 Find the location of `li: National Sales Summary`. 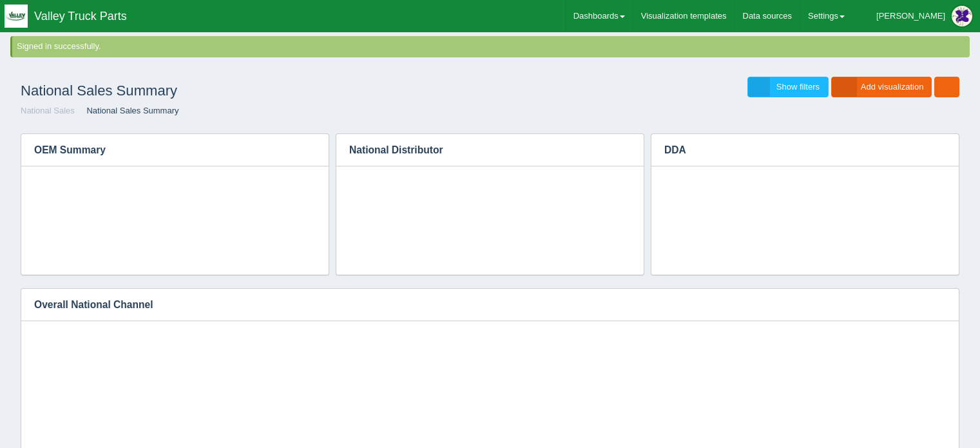

li: National Sales Summary is located at coordinates (127, 111).